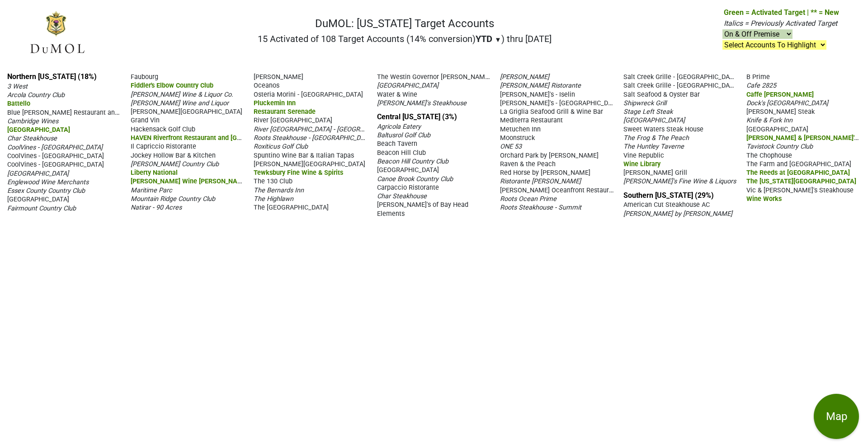 This screenshot has width=868, height=448. What do you see at coordinates (154, 173) in the screenshot?
I see `span: Liberty National` at bounding box center [154, 173].